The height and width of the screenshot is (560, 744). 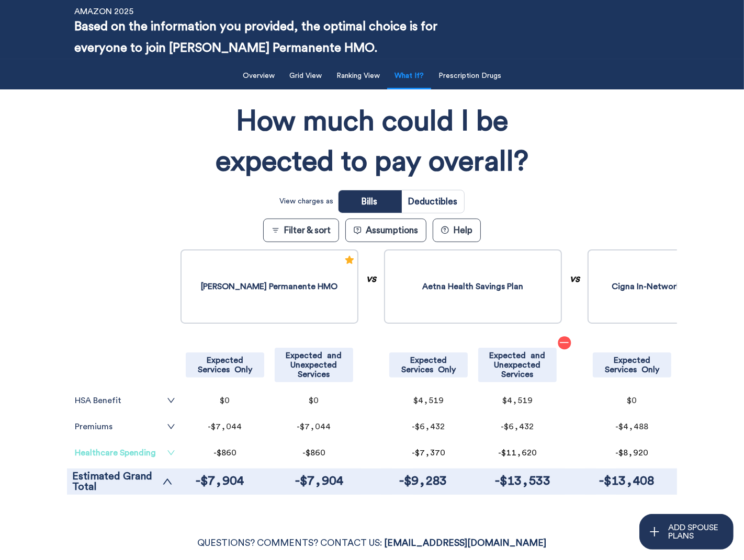 What do you see at coordinates (423, 481) in the screenshot?
I see `p: -$9,283` at bounding box center [423, 481].